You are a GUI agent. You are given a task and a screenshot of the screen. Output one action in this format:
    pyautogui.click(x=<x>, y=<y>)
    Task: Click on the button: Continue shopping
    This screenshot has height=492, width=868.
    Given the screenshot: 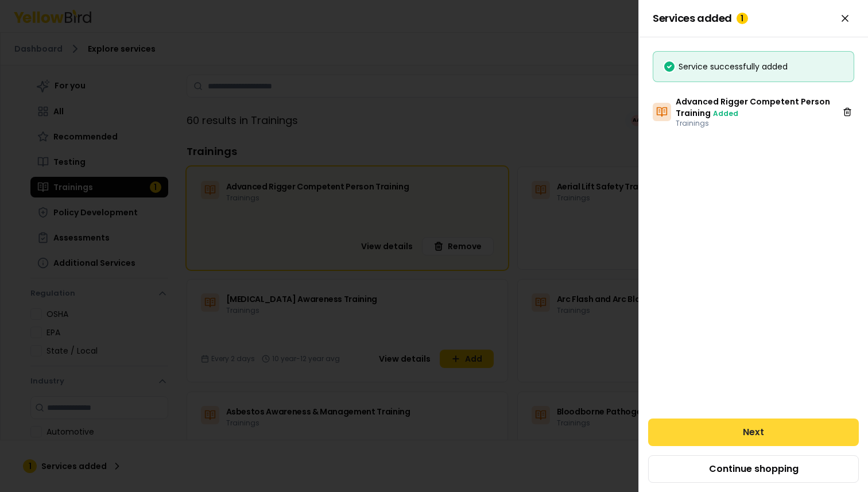 What is the action you would take?
    pyautogui.click(x=753, y=469)
    